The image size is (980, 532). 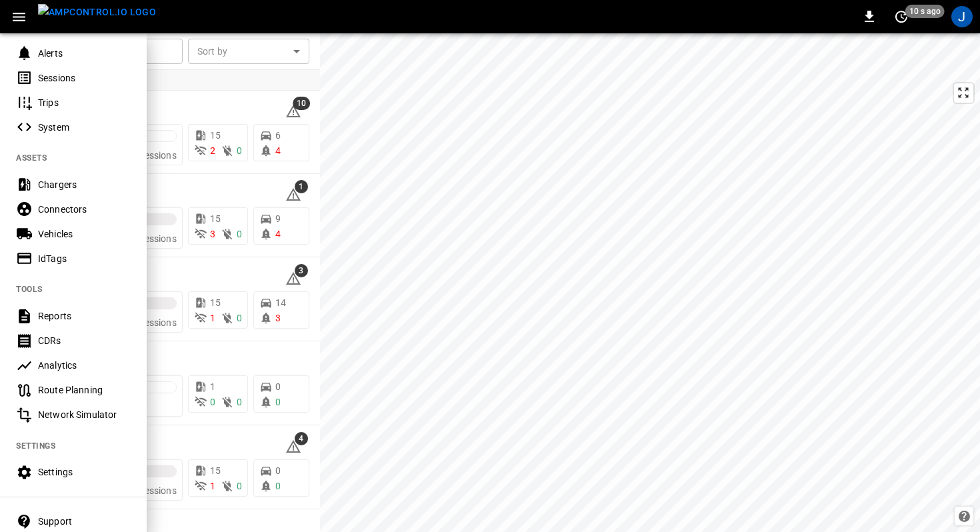 I want to click on div: Support, so click(x=84, y=521).